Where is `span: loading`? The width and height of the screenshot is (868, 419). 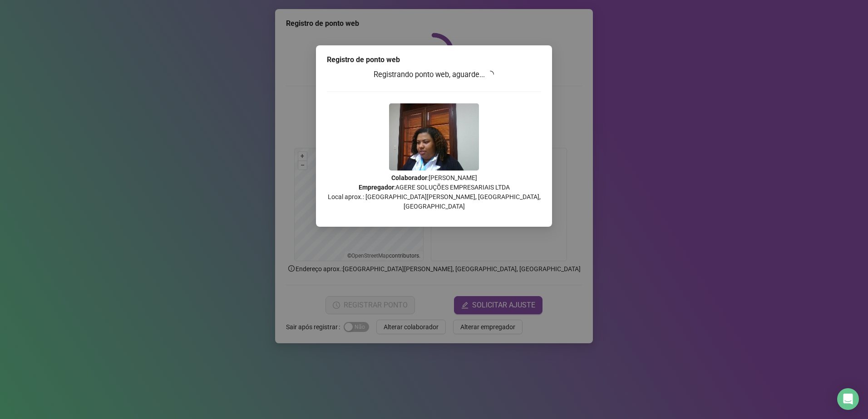 span: loading is located at coordinates (490, 74).